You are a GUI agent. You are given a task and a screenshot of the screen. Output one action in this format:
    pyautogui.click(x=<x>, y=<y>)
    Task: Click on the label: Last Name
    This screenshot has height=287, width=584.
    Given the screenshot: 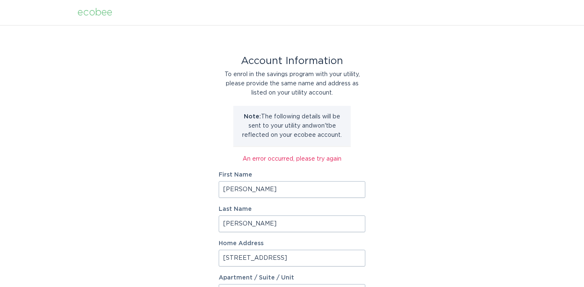 What is the action you would take?
    pyautogui.click(x=292, y=209)
    